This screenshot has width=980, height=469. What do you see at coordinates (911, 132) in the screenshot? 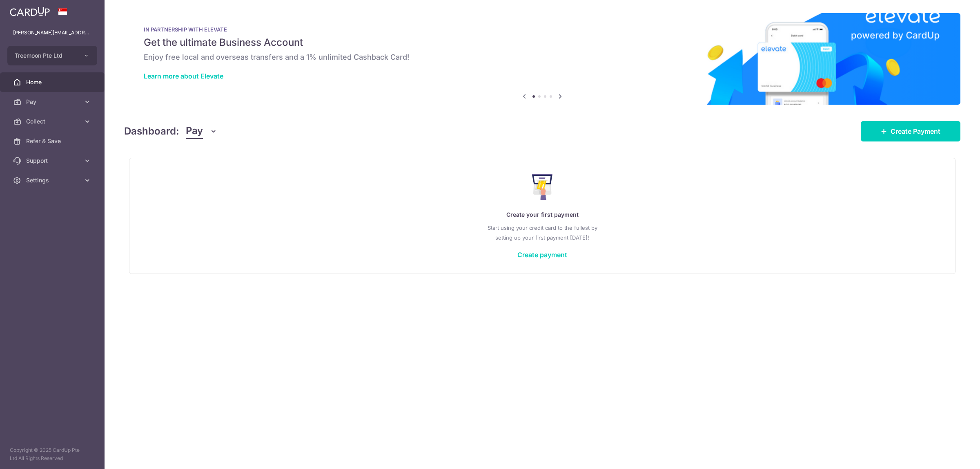
I see `a: Create Payment` at bounding box center [911, 132].